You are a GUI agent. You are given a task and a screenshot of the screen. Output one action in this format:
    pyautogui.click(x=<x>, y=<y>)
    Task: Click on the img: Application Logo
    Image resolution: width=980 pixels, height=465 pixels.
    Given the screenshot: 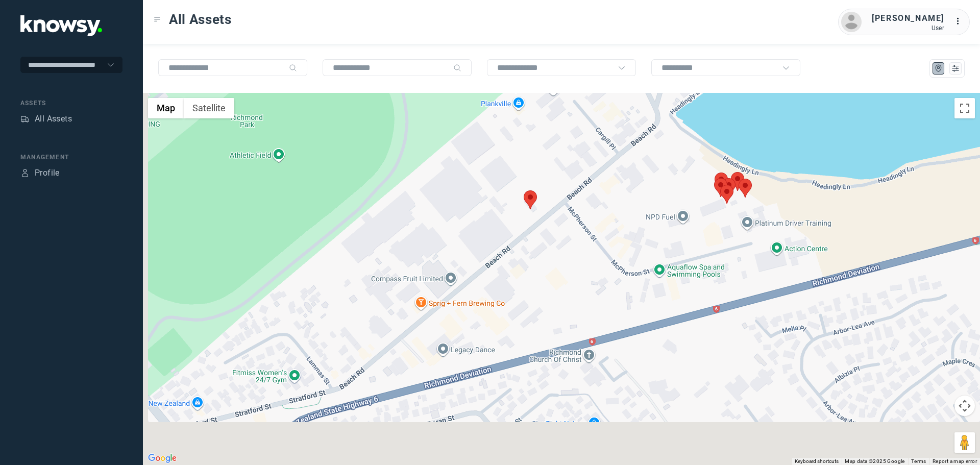 What is the action you would take?
    pyautogui.click(x=61, y=26)
    